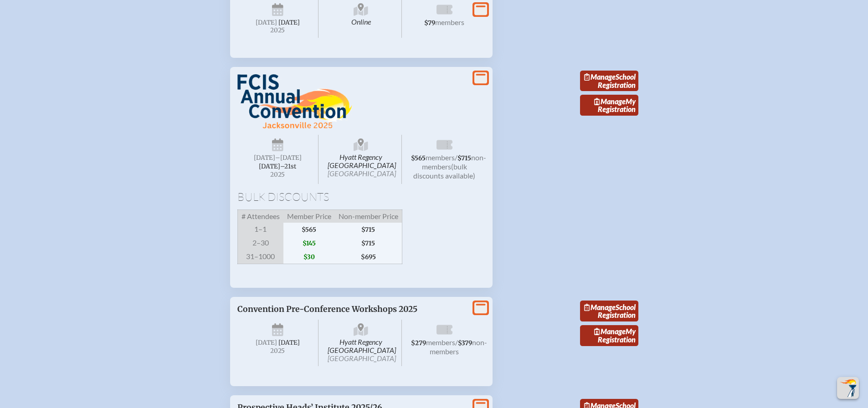  I want to click on span: $30, so click(309, 256).